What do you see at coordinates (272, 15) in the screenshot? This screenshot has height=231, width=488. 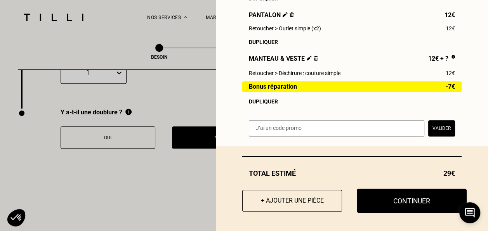 I see `span: Pantalon` at bounding box center [272, 15].